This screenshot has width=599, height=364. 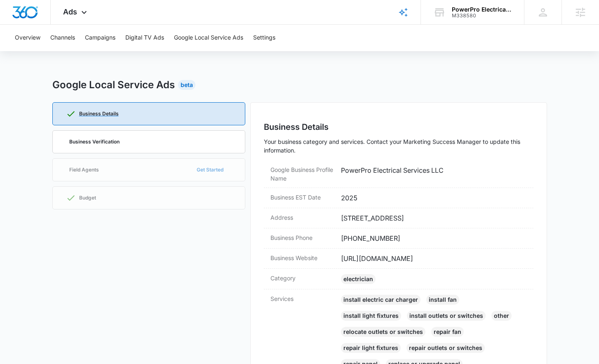 I want to click on div: v 4.0.25, so click(x=32, y=17).